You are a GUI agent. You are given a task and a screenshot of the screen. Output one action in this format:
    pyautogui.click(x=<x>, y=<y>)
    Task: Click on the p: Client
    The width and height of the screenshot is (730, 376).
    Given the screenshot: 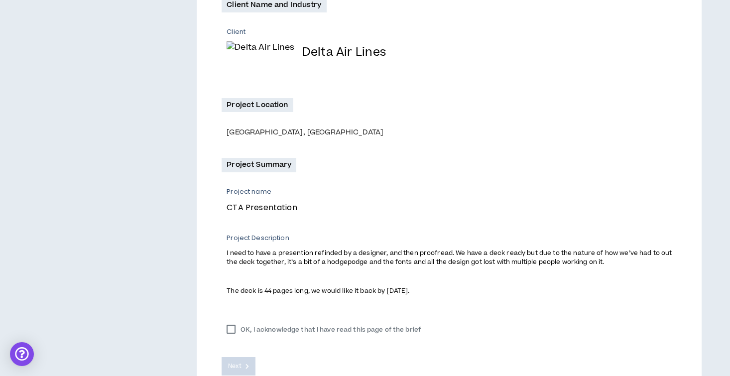 What is the action you would take?
    pyautogui.click(x=236, y=32)
    